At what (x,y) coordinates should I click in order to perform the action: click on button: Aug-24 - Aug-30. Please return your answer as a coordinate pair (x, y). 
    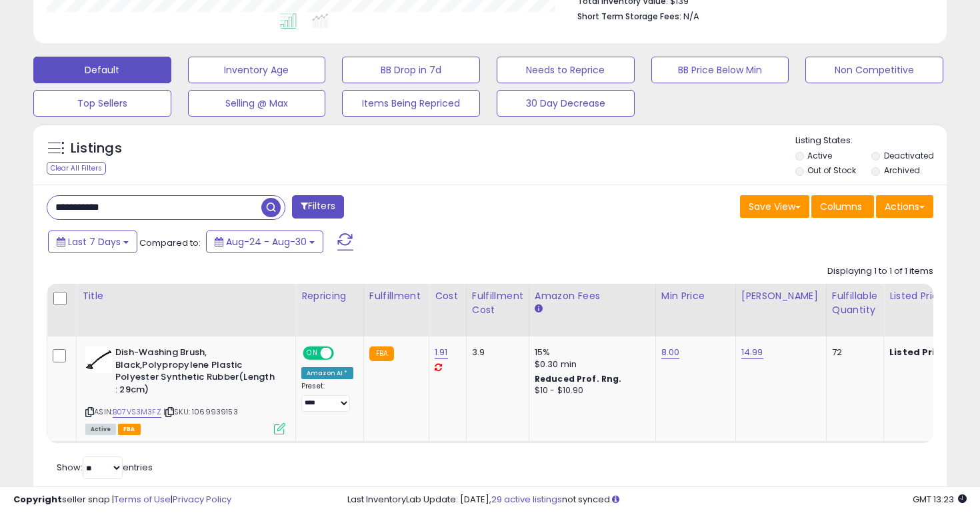
    Looking at the image, I should click on (265, 242).